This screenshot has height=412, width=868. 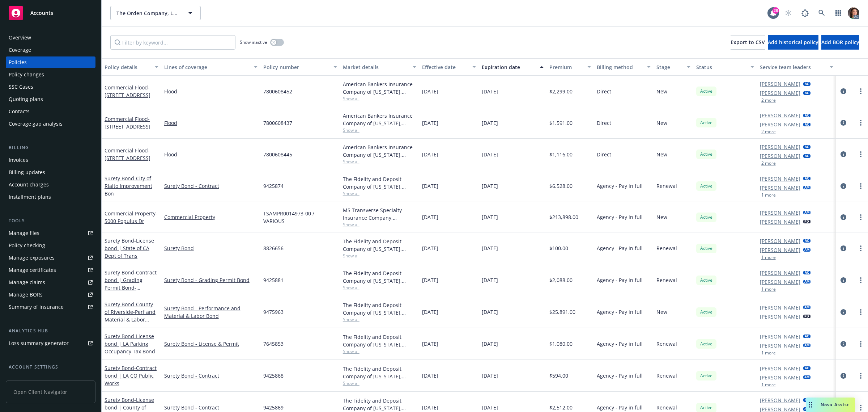 I want to click on a: Coverage, so click(x=51, y=50).